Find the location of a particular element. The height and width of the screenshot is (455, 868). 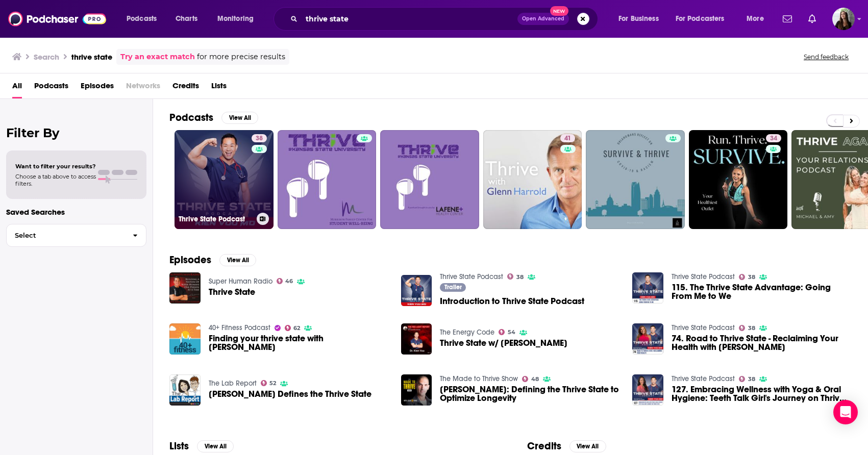

a: CreditsView All is located at coordinates (566, 446).